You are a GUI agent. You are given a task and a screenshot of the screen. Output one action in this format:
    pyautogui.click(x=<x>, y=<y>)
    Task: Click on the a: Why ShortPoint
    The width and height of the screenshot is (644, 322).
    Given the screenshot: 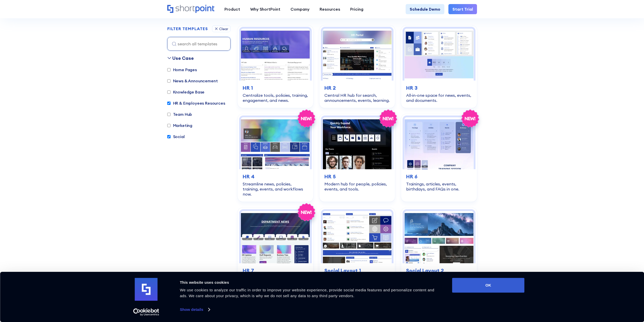 What is the action you would take?
    pyautogui.click(x=265, y=9)
    